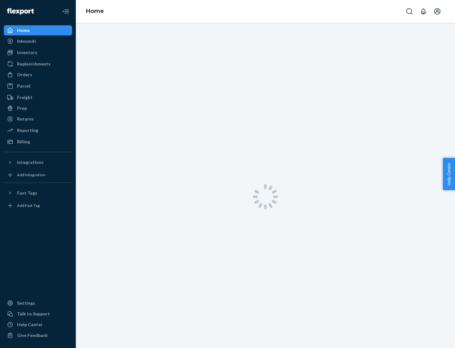 This screenshot has height=348, width=455. I want to click on a: Settings, so click(38, 303).